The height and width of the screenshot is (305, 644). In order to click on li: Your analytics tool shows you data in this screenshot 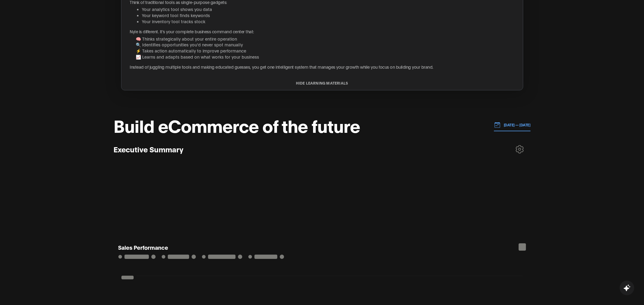, I will do `click(328, 9)`.